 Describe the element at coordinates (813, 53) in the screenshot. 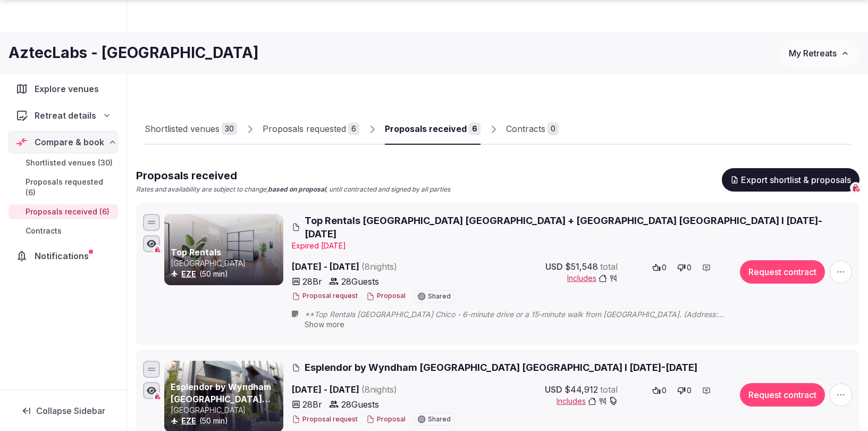

I see `span: My Retreats` at that location.